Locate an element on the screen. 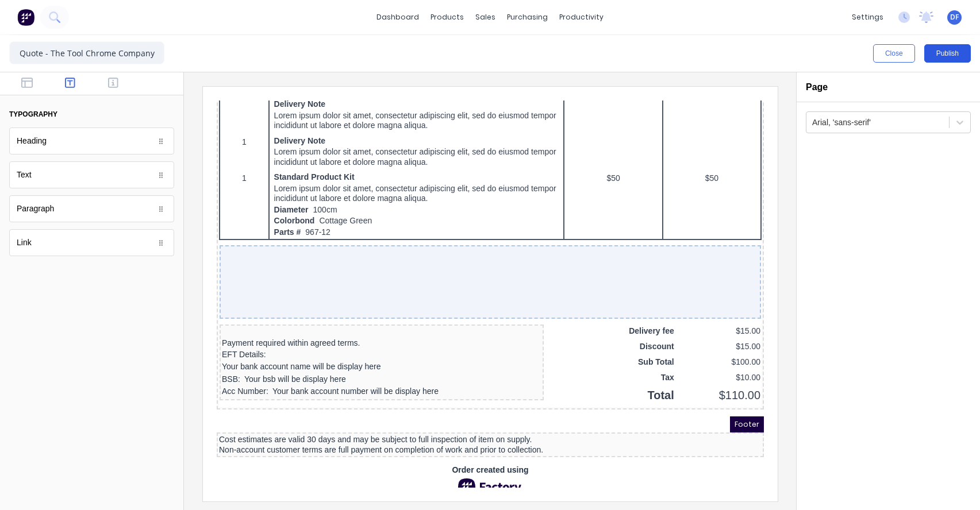  span: Order created using is located at coordinates (273, 369).